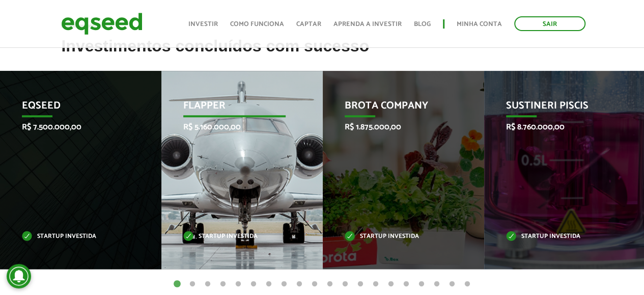 The image size is (644, 295). I want to click on p: Brota Company, so click(395, 108).